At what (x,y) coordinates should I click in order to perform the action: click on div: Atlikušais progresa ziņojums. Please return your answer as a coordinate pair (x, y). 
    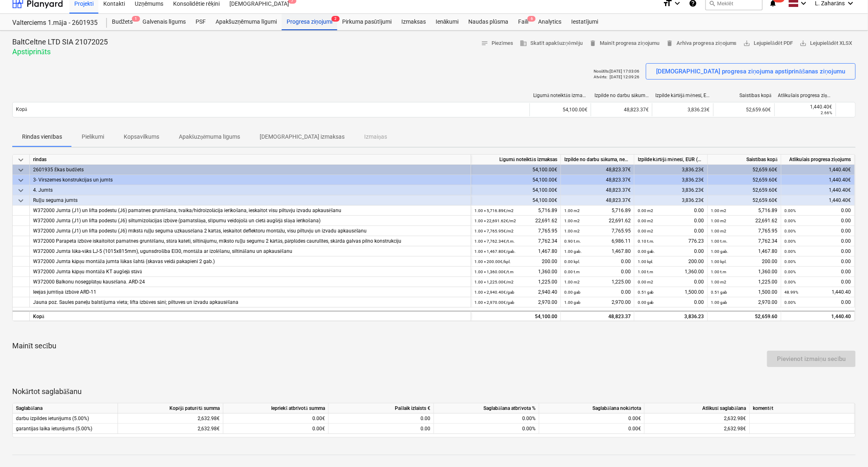
    Looking at the image, I should click on (805, 95).